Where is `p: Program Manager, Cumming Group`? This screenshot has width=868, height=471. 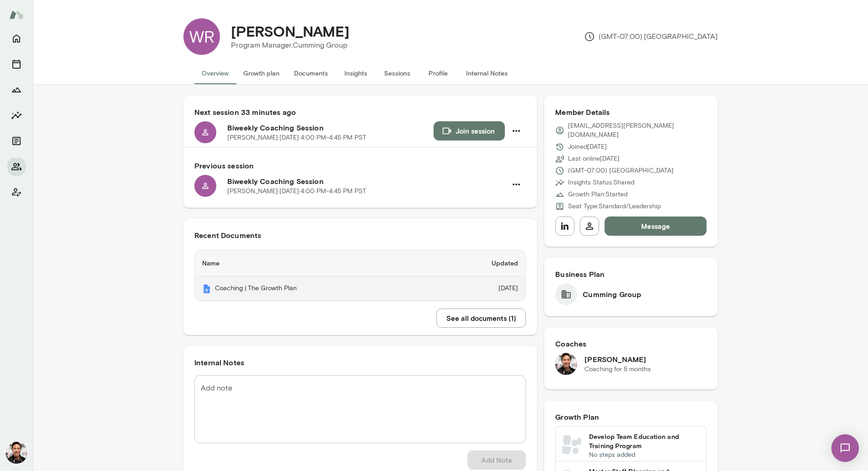 p: Program Manager, Cumming Group is located at coordinates (290, 45).